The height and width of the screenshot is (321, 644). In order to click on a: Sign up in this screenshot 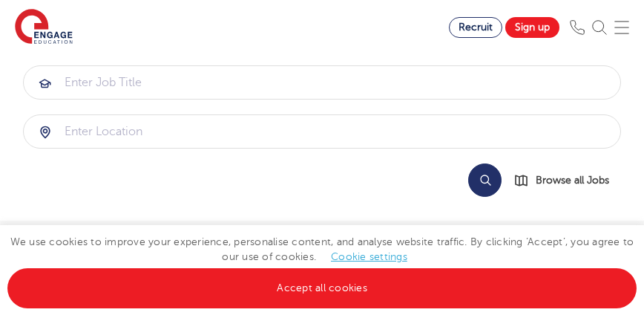, I will do `click(532, 28)`.